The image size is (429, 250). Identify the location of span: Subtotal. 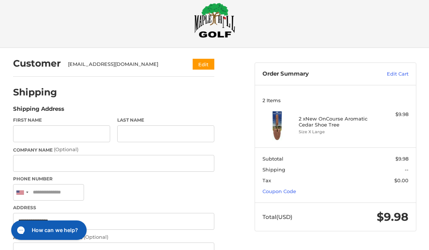
(273, 158).